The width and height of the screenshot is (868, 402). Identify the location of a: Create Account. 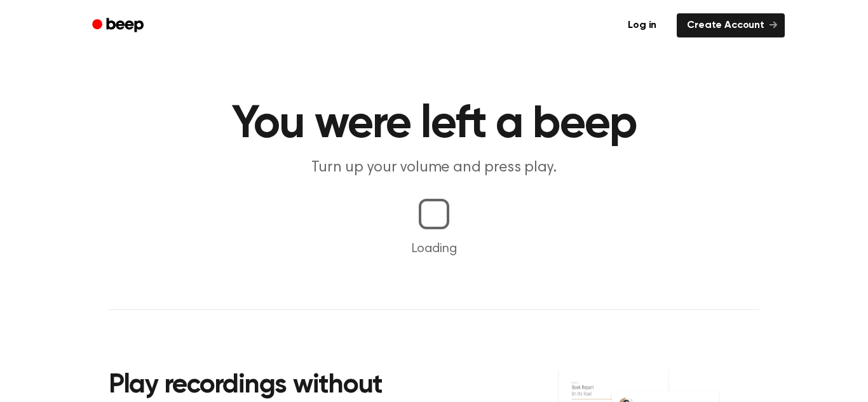
(731, 25).